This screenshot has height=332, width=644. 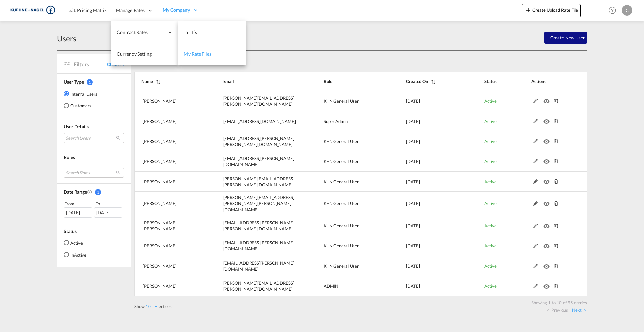 I want to click on div: Users, so click(x=67, y=38).